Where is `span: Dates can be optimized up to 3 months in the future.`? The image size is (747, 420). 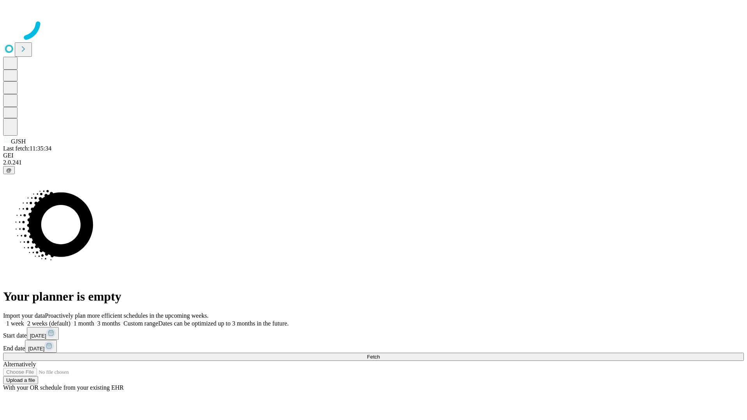
span: Dates can be optimized up to 3 months in the future. is located at coordinates (223, 323).